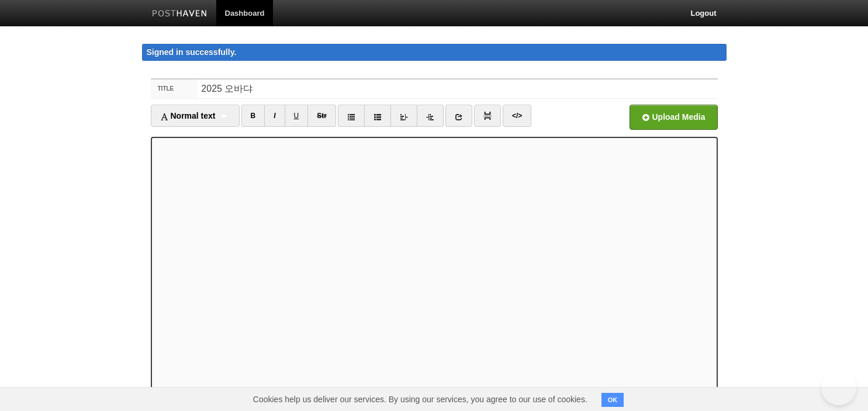  What do you see at coordinates (175, 89) in the screenshot?
I see `label: Title` at bounding box center [175, 89].